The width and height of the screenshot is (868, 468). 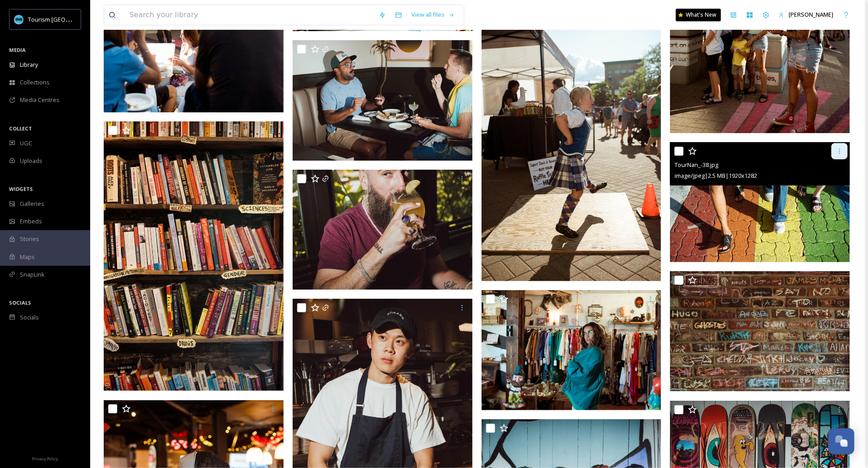 What do you see at coordinates (35, 82) in the screenshot?
I see `span: Collections` at bounding box center [35, 82].